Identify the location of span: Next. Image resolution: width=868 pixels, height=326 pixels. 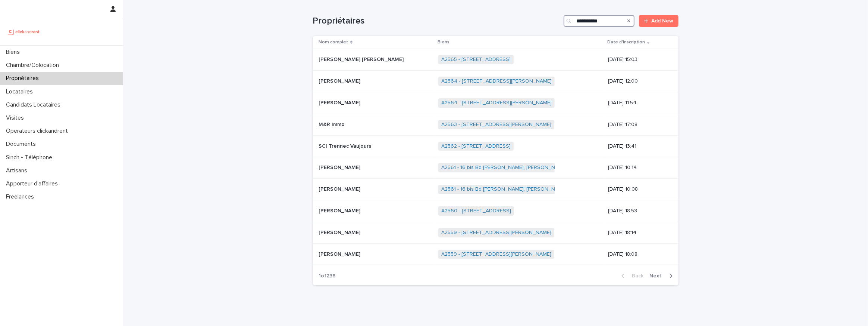
(658, 275).